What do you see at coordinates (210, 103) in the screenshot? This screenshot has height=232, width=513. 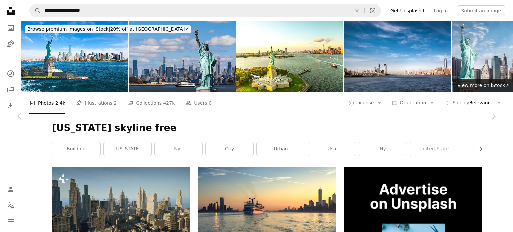 I see `span: 0` at bounding box center [210, 103].